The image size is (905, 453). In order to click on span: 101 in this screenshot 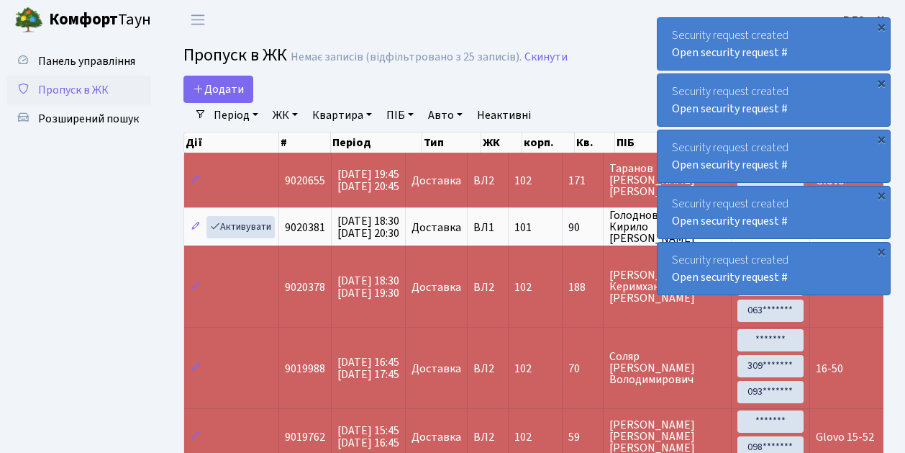, I will do `click(523, 227)`.